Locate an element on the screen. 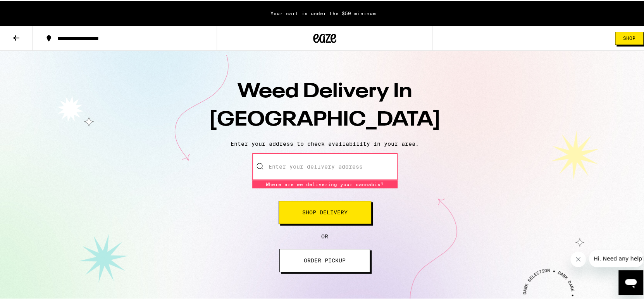 The image size is (644, 300). span: Shop Delivery is located at coordinates (325, 211).